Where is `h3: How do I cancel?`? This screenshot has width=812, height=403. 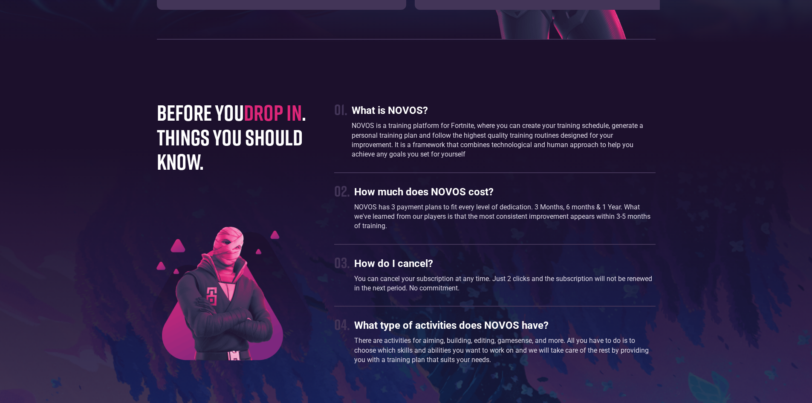 h3: How do I cancel? is located at coordinates (505, 264).